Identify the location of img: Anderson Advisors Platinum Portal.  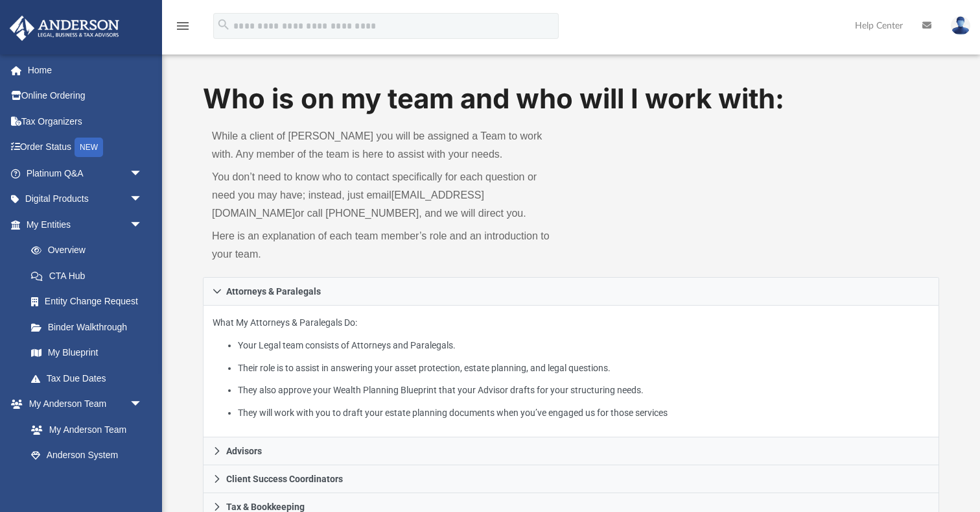
(64, 28).